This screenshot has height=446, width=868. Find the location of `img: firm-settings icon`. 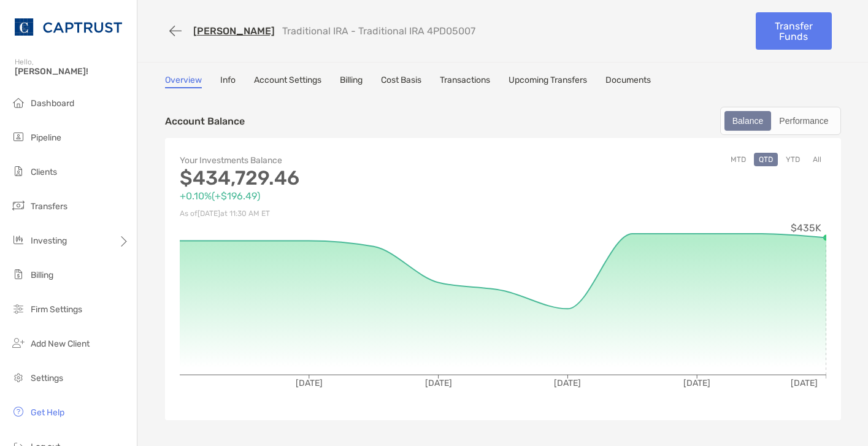

img: firm-settings icon is located at coordinates (18, 308).